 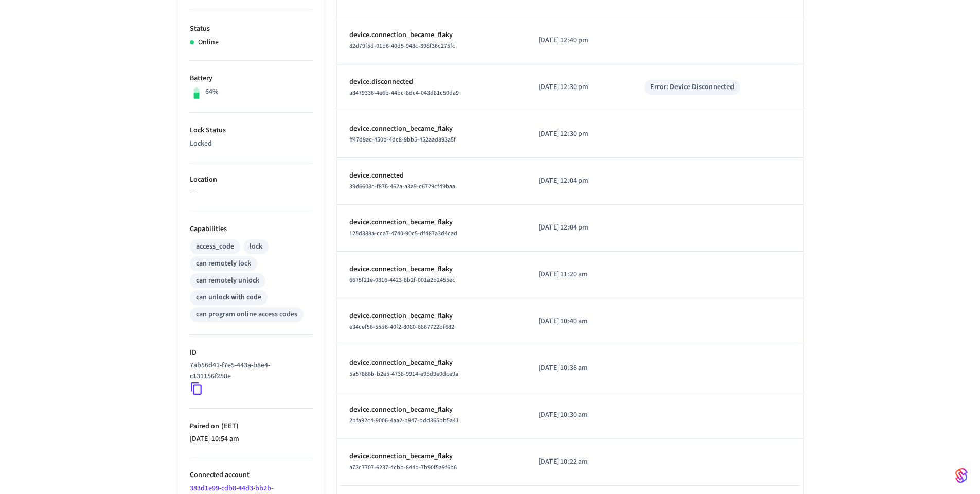 What do you see at coordinates (251, 352) in the screenshot?
I see `p: ID` at bounding box center [251, 352].